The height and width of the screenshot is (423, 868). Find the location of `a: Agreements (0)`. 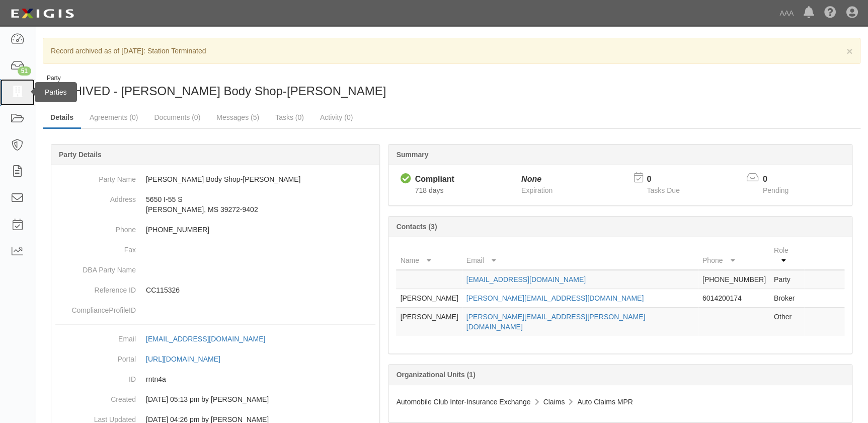

a: Agreements (0) is located at coordinates (114, 117).